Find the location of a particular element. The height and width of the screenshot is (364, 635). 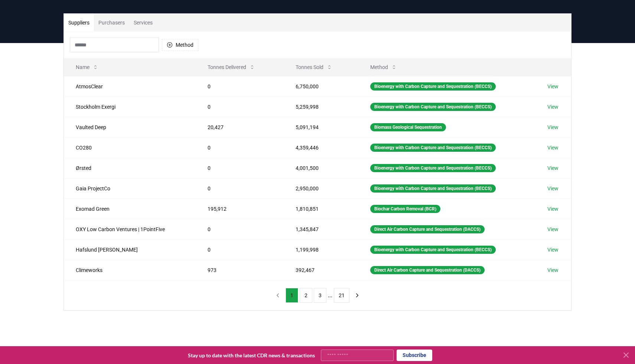

td: AtmosClear is located at coordinates (130, 86).